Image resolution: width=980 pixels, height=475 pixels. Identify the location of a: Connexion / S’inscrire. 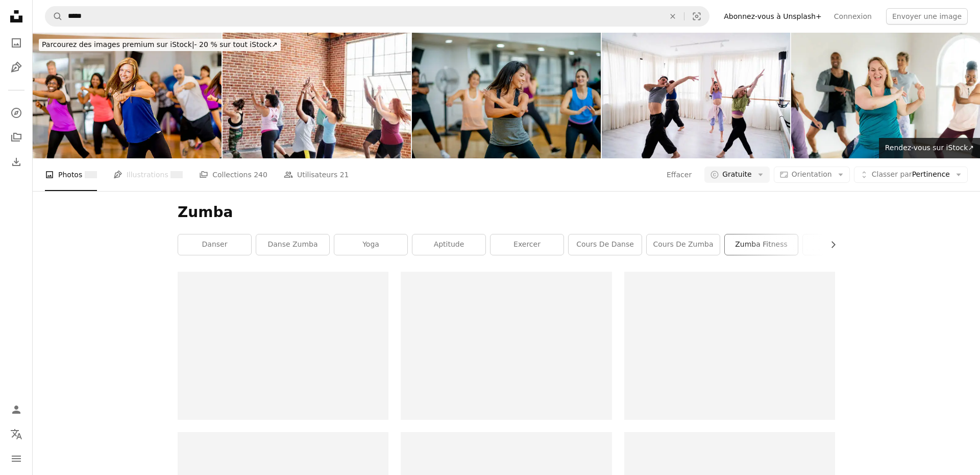
(17, 410).